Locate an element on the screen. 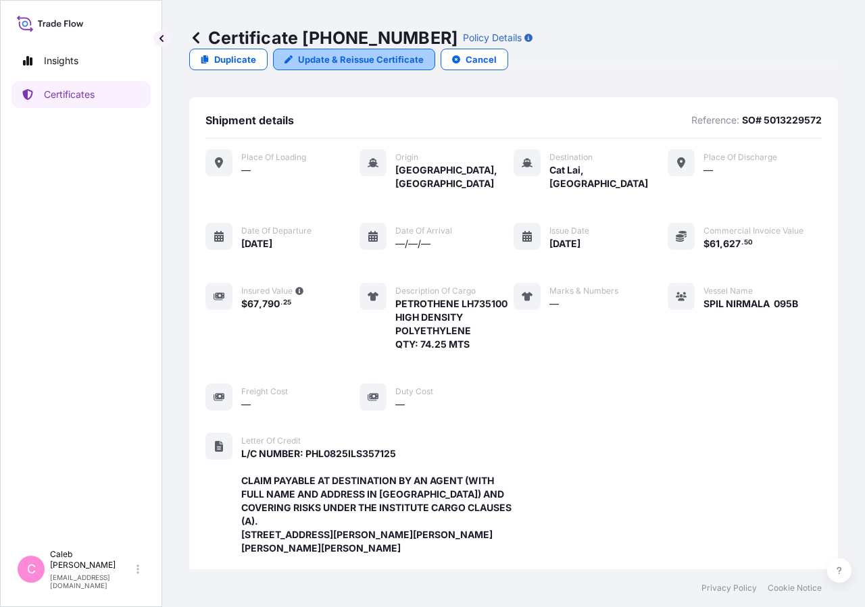  a: Privacy Policy is located at coordinates (729, 588).